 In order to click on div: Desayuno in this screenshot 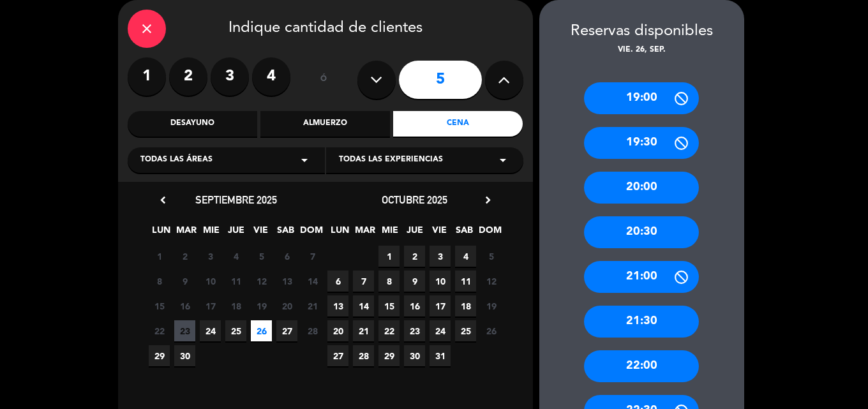, I will do `click(192, 124)`.